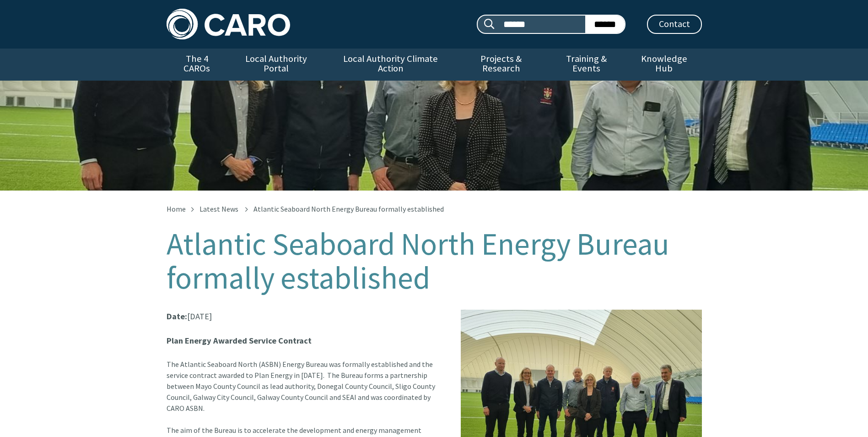  I want to click on a: Training & Events, so click(586, 64).